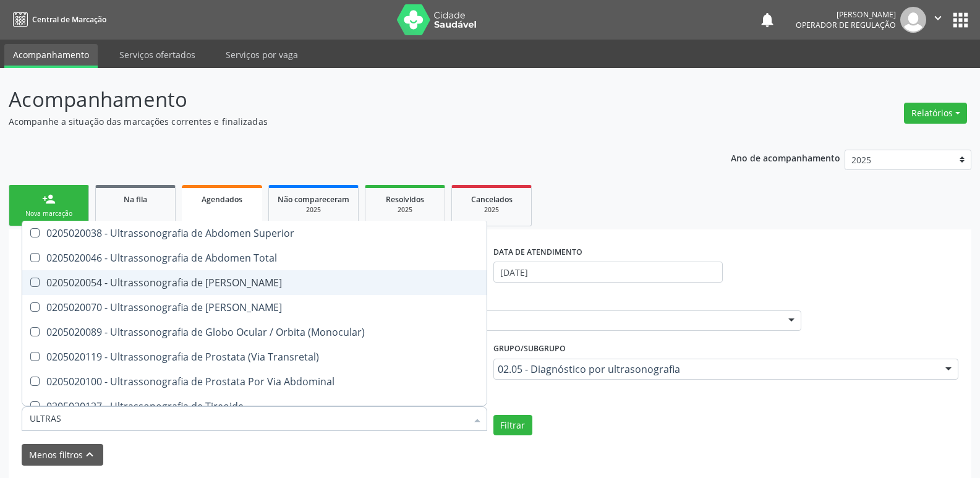  Describe the element at coordinates (512, 426) in the screenshot. I see `button: Filtrar` at that location.